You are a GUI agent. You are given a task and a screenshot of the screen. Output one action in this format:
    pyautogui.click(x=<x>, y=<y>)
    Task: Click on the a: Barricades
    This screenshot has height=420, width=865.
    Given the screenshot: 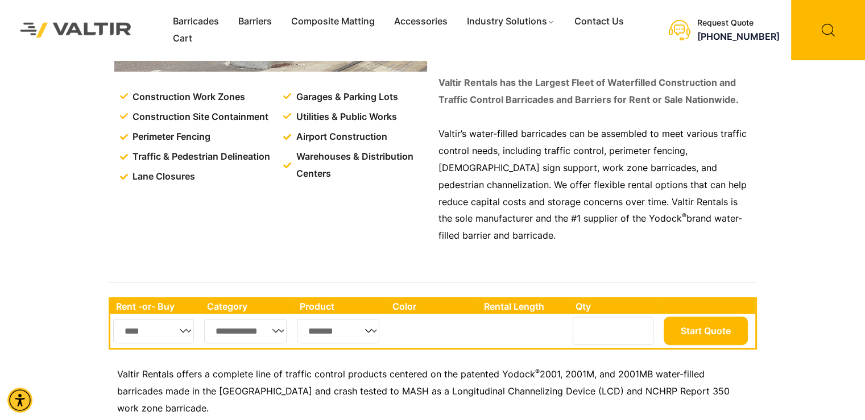 What is the action you would take?
    pyautogui.click(x=196, y=22)
    